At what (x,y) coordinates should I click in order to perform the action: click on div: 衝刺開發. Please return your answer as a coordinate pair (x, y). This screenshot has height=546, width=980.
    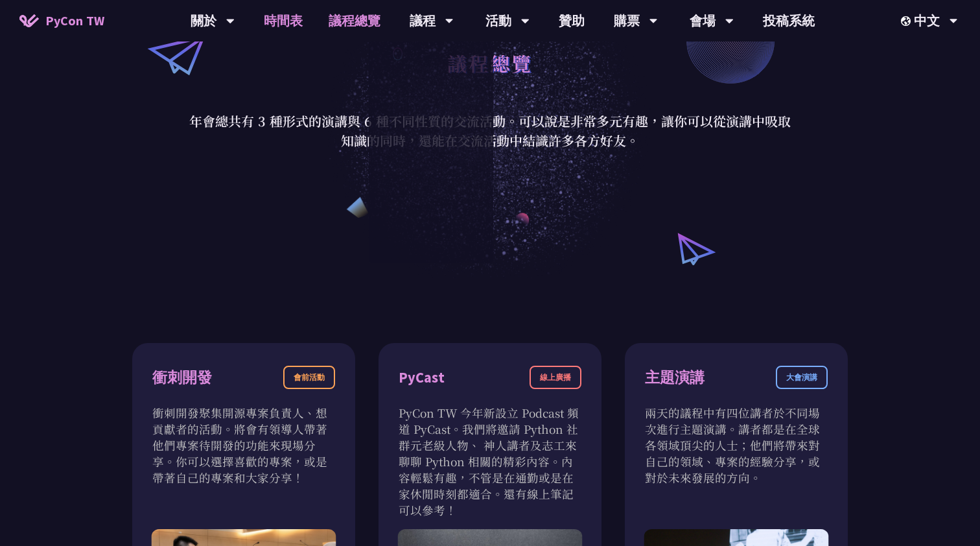
    Looking at the image, I should click on (182, 378).